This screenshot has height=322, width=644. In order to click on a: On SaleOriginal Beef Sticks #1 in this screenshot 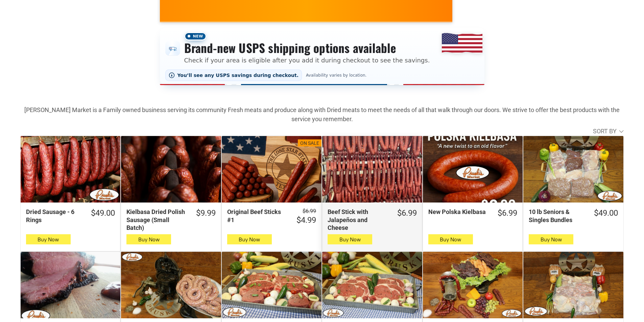, I will do `click(272, 169)`.